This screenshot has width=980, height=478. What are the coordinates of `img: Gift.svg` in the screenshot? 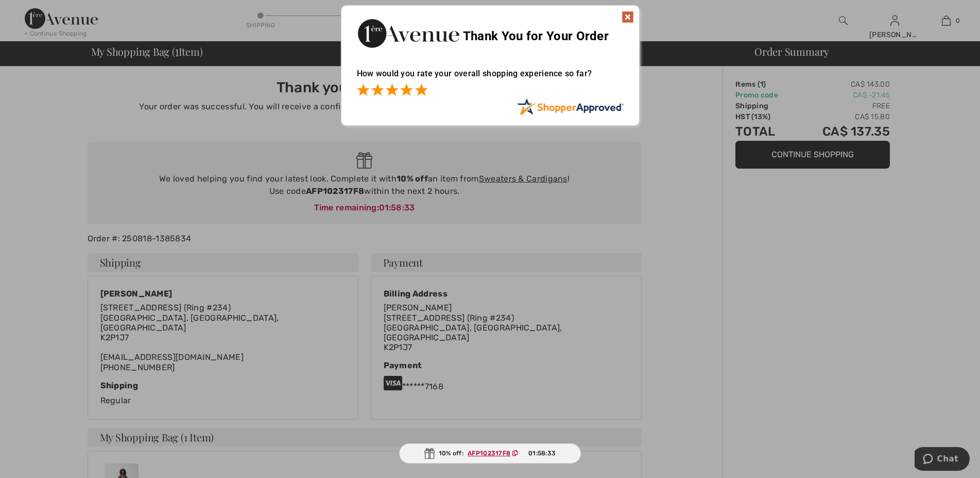 It's located at (429, 453).